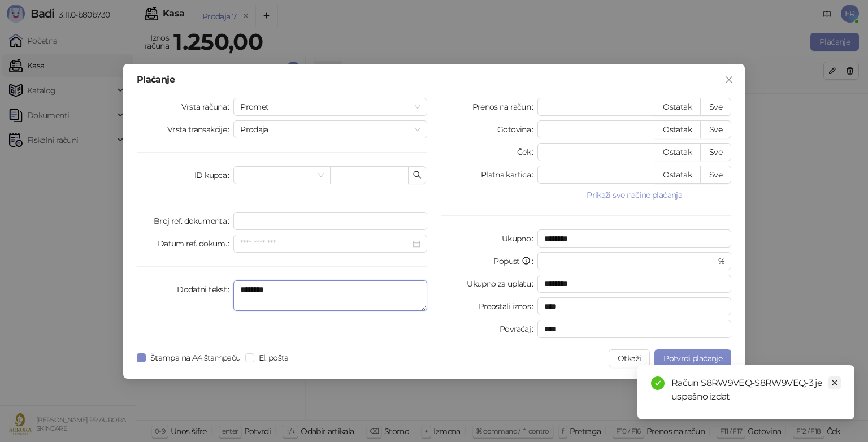  Describe the element at coordinates (195, 244) in the screenshot. I see `label: Datum ref. dokum.` at that location.